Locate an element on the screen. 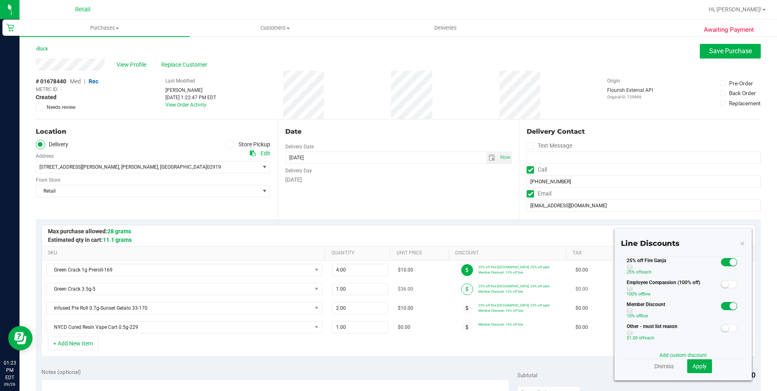 The image size is (777, 391). label: Email is located at coordinates (539, 193).